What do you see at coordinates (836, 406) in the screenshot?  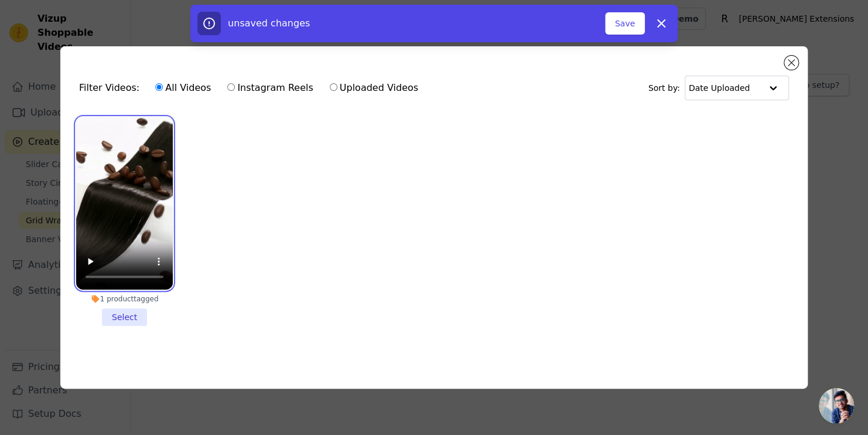 I see `div: Open chat` at bounding box center [836, 406].